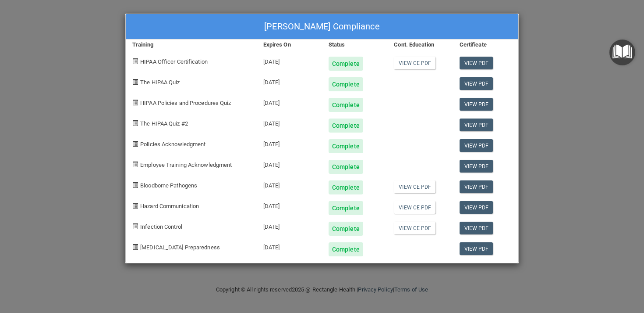 The width and height of the screenshot is (644, 313). Describe the element at coordinates (185, 165) in the screenshot. I see `span: Employee Training Acknowledgment` at that location.